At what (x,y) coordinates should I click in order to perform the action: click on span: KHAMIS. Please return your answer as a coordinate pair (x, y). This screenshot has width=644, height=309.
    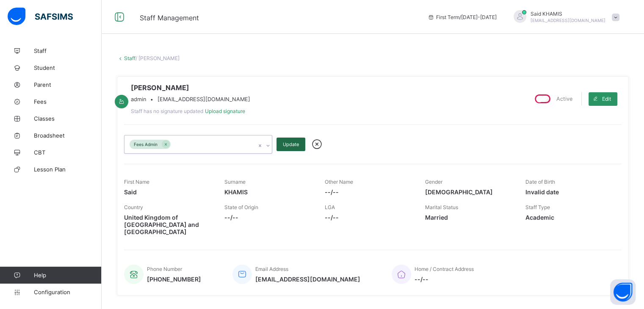
    Looking at the image, I should click on (268, 192).